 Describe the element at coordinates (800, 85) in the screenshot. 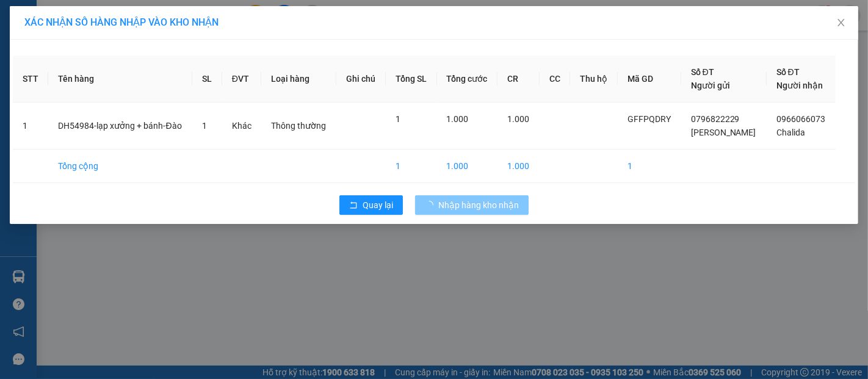

I see `span: Người nhận` at that location.